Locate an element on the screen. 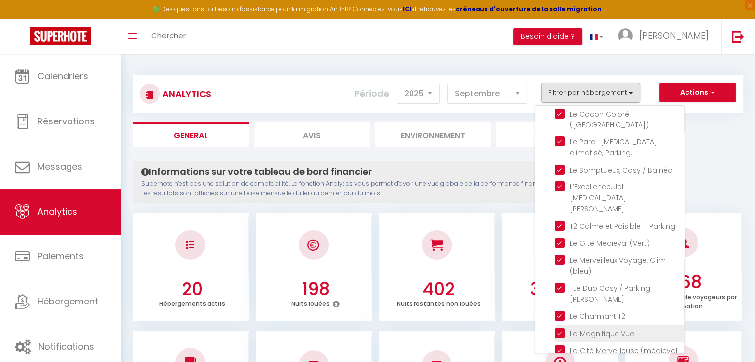  span: Notifications is located at coordinates (66, 346).